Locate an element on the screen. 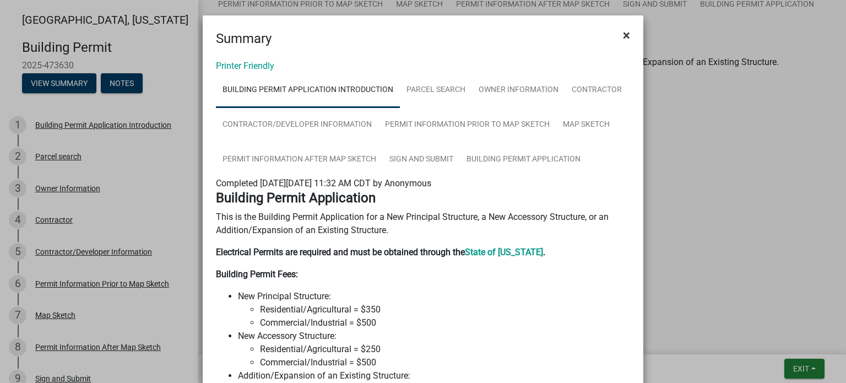  a: Map Sketch is located at coordinates (586, 125).